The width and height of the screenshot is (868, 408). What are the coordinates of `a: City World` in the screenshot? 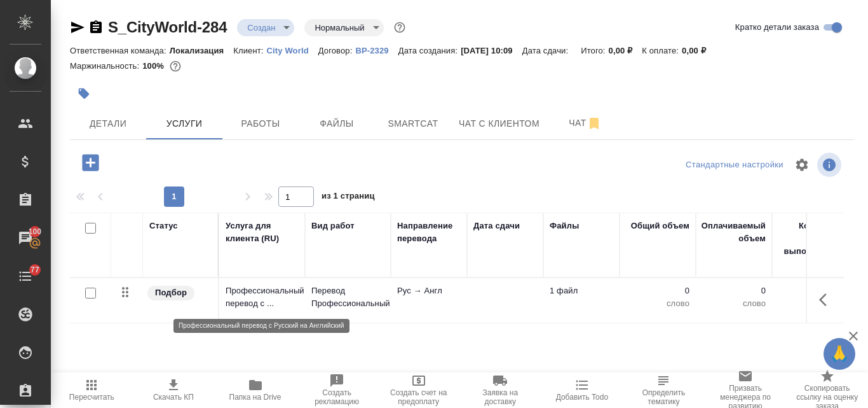 It's located at (293, 50).